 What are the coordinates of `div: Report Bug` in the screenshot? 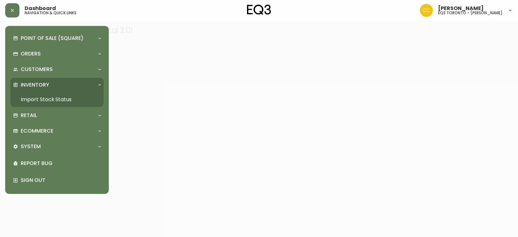 It's located at (57, 163).